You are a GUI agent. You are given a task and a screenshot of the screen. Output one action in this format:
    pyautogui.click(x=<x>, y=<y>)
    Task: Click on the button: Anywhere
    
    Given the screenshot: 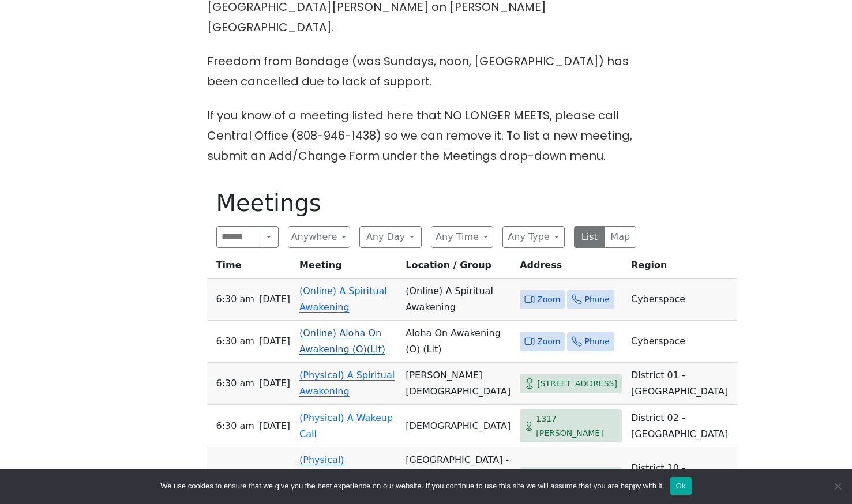 What is the action you would take?
    pyautogui.click(x=319, y=237)
    